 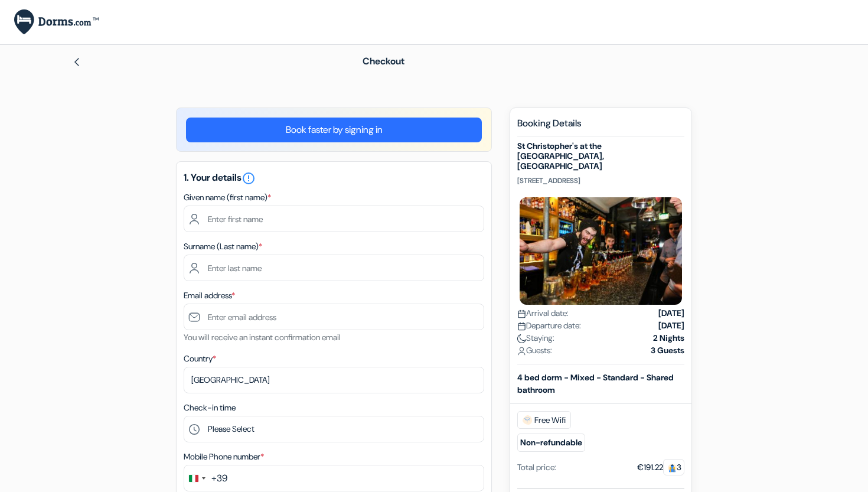 I want to click on label: Country, so click(x=200, y=359).